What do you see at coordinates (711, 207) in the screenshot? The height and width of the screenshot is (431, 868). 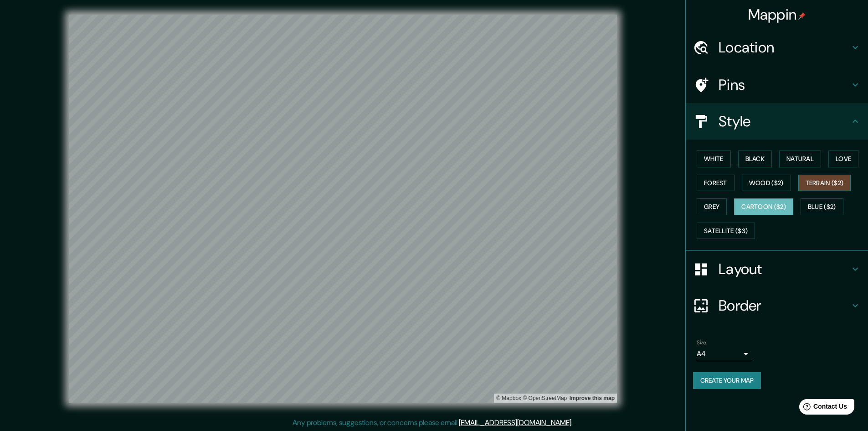 I see `button: Grey` at bounding box center [711, 207].